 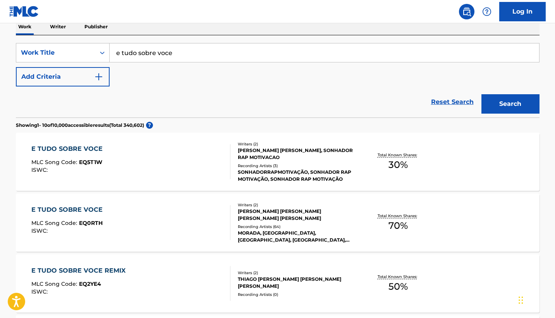 What do you see at coordinates (521, 300) in the screenshot?
I see `div: Drag` at bounding box center [521, 300].